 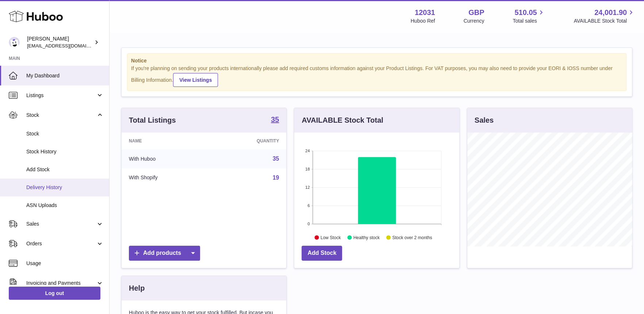 What do you see at coordinates (61, 95) in the screenshot?
I see `span: Listings` at bounding box center [61, 95].